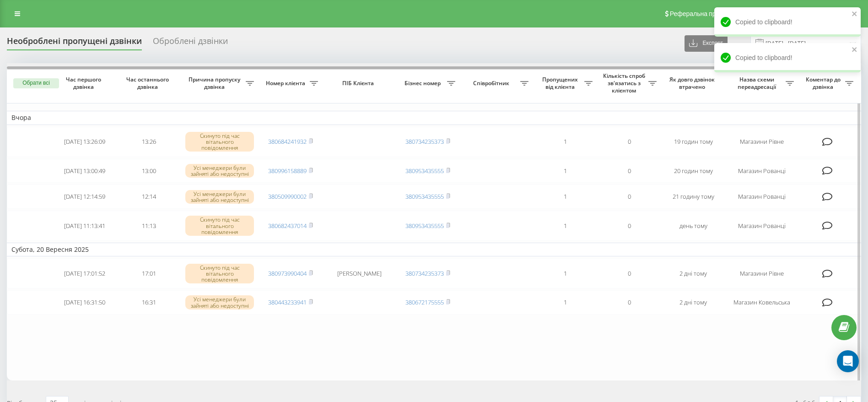 This screenshot has width=868, height=402. What do you see at coordinates (288, 273) in the screenshot?
I see `a: 380973990404` at bounding box center [288, 273].